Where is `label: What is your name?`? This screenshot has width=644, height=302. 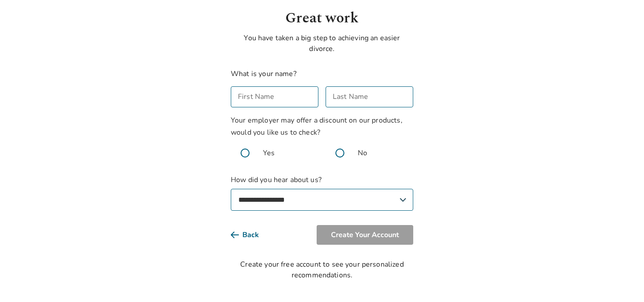
label: What is your name? is located at coordinates (263, 74).